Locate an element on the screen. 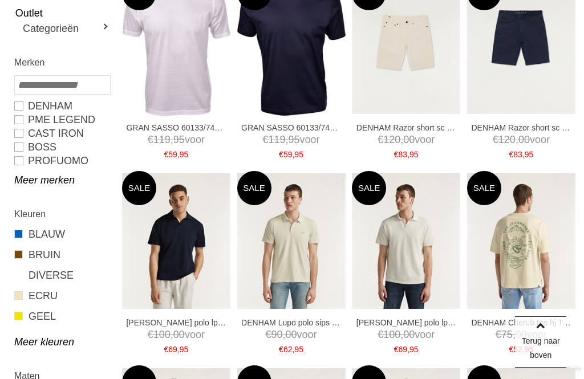 Image resolution: width=584 pixels, height=379 pixels. a: BOSS is located at coordinates (62, 147).